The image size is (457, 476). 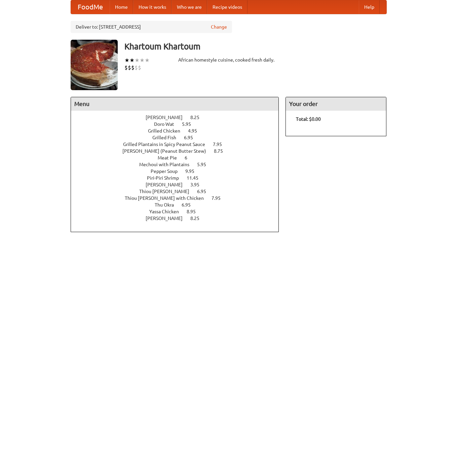 I want to click on a: Doro Wat 5.95, so click(x=179, y=124).